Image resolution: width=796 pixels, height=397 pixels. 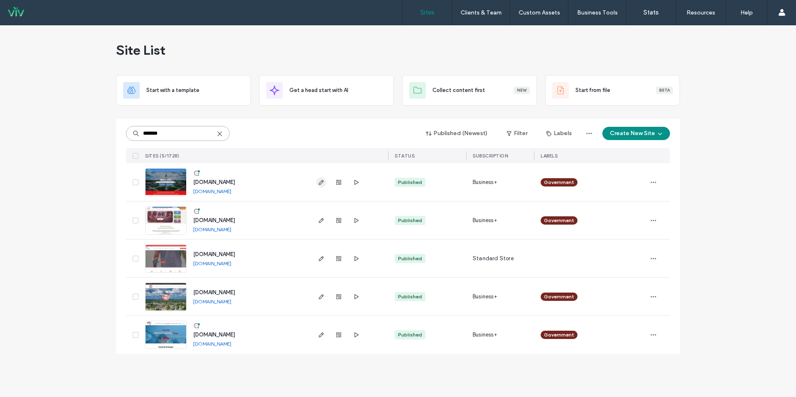 I want to click on label: Sites, so click(x=427, y=12).